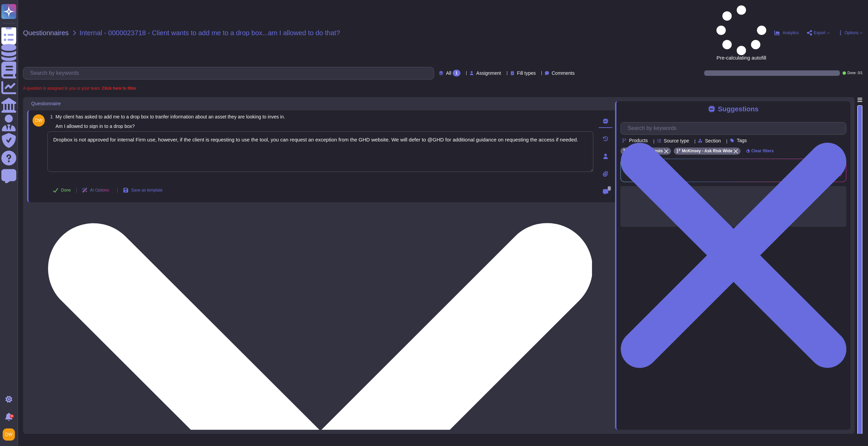  I want to click on span: All, so click(448, 73).